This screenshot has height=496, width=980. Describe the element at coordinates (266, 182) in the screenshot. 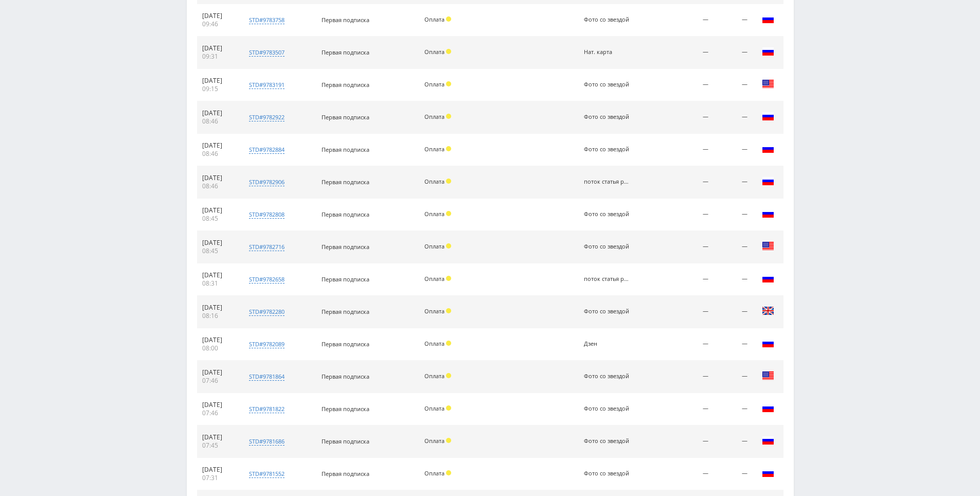

I see `div: std#9782906` at that location.